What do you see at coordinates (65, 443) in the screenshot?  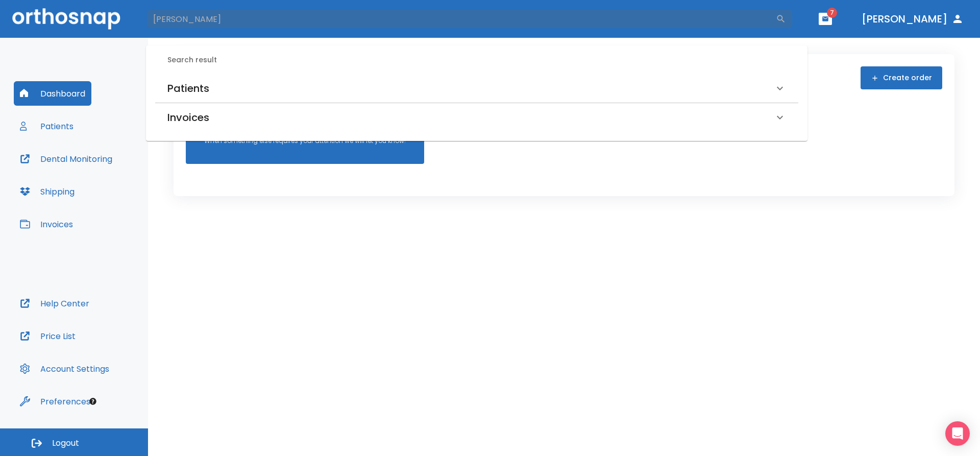 I see `span: Logout` at bounding box center [65, 443].